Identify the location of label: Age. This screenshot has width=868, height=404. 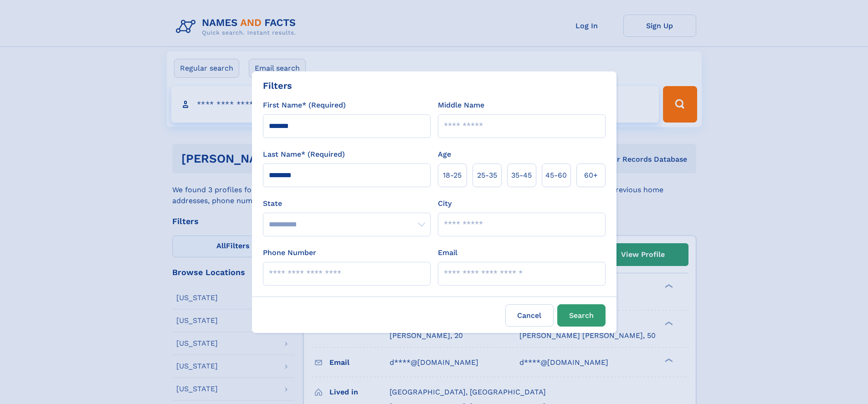
(444, 154).